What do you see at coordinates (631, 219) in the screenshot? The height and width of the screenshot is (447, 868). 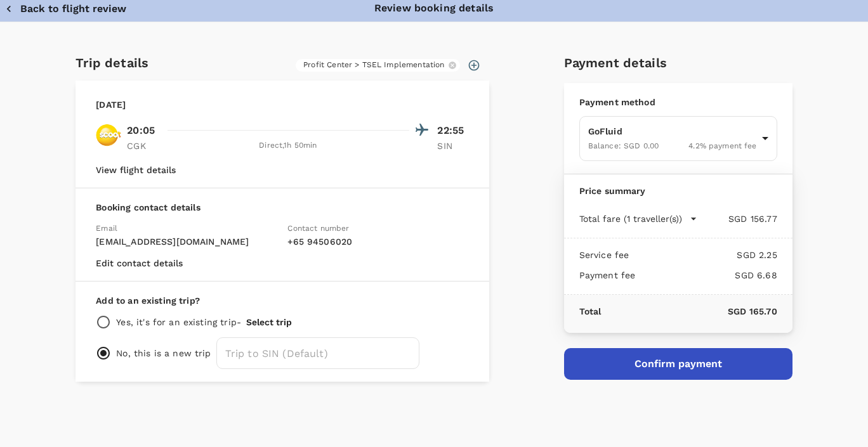 I see `p: Total fare (1 traveller(s))` at bounding box center [631, 219].